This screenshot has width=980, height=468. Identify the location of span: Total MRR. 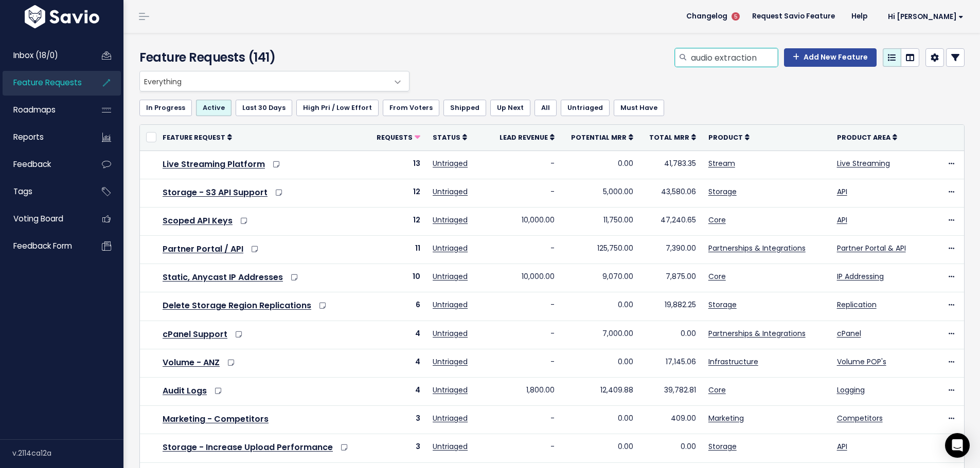
(670, 137).